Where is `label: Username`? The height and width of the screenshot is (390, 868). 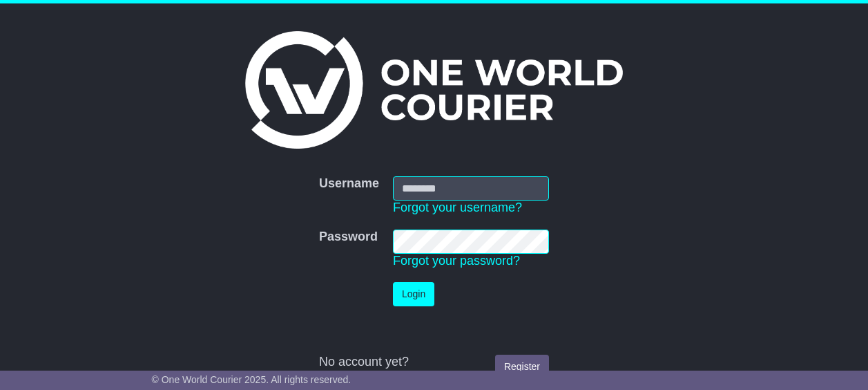
label: Username is located at coordinates (348, 184).